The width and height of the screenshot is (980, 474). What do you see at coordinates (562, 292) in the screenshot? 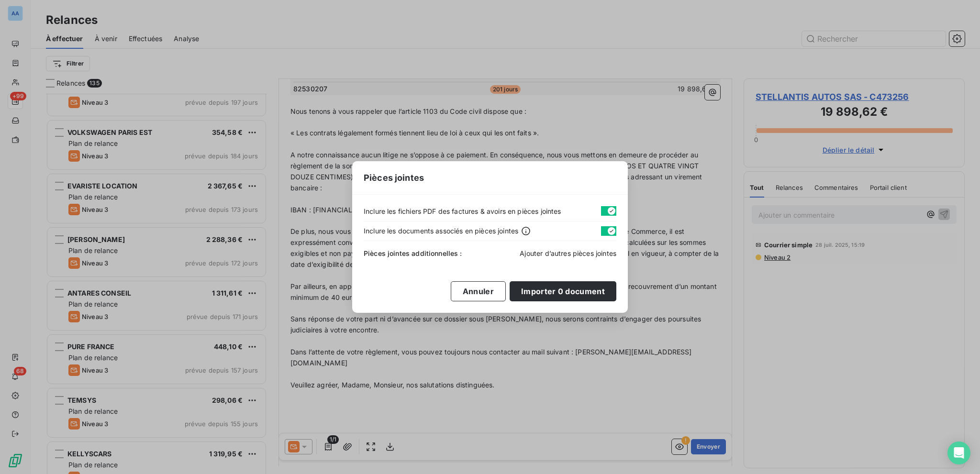
I see `button: Importer 0 document` at bounding box center [562, 292].